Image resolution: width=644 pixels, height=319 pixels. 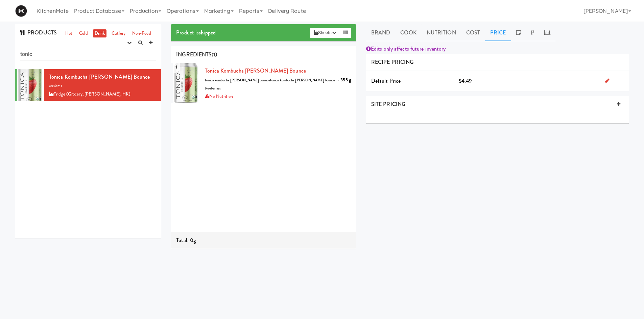 I want to click on a: Cook, so click(x=408, y=33).